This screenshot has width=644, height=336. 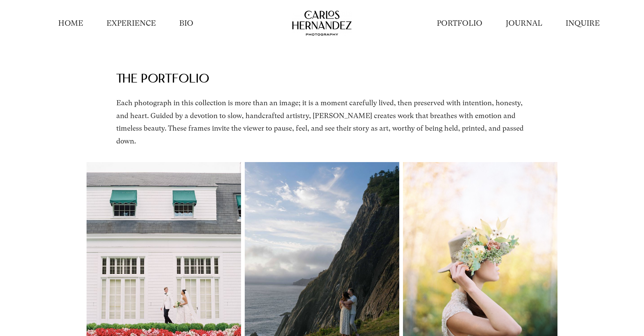 I want to click on a: INQUIRE, so click(x=582, y=23).